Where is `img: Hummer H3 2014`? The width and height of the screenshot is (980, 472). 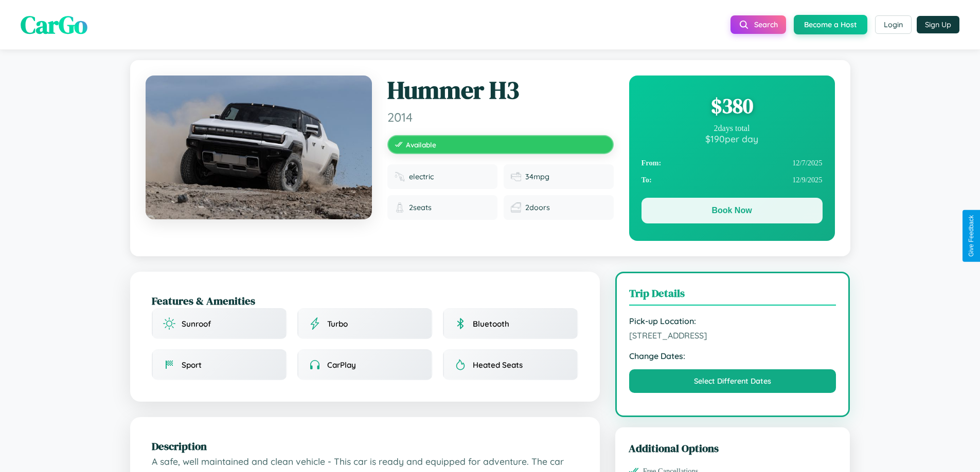
img: Hummer H3 2014 is located at coordinates (259, 148).